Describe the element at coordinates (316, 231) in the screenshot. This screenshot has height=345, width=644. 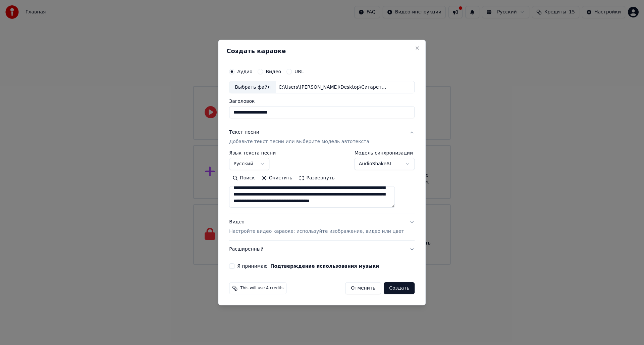
I see `p: Настройте видео караоке: используйте изображение, видео или цвет` at that location.